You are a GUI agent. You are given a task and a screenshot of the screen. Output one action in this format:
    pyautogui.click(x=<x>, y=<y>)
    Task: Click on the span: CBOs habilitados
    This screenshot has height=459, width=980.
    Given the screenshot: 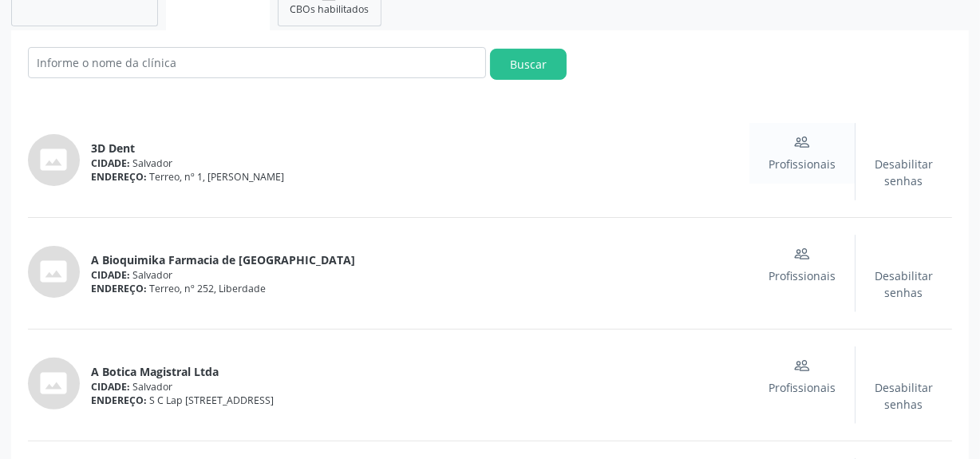 What is the action you would take?
    pyautogui.click(x=329, y=9)
    